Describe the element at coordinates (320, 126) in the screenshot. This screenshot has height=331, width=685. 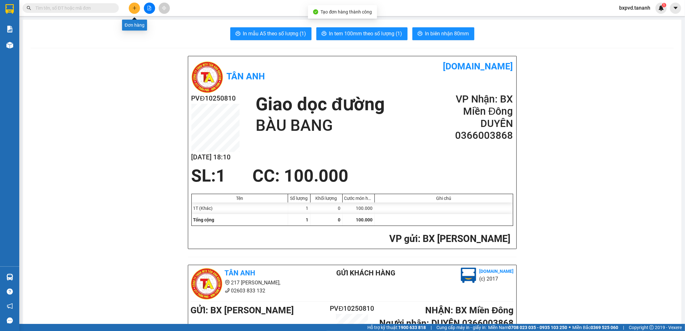
I see `h1: BÀU BANG` at that location.